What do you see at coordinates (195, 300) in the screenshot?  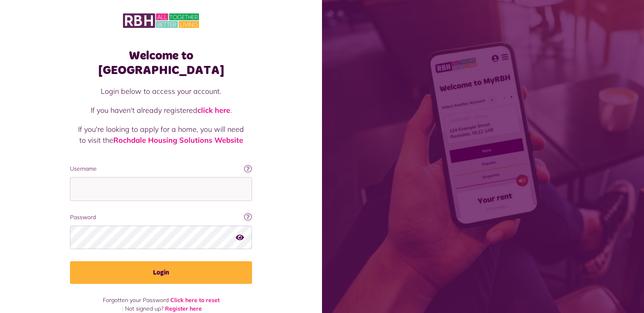 I see `a: Click here to reset` at bounding box center [195, 300].